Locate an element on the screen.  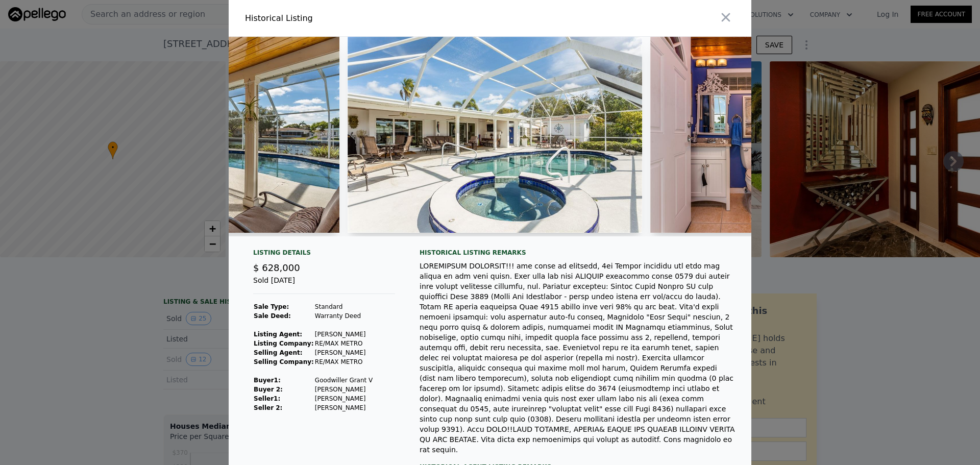
td: Goodwiller Grant V is located at coordinates (343, 381).